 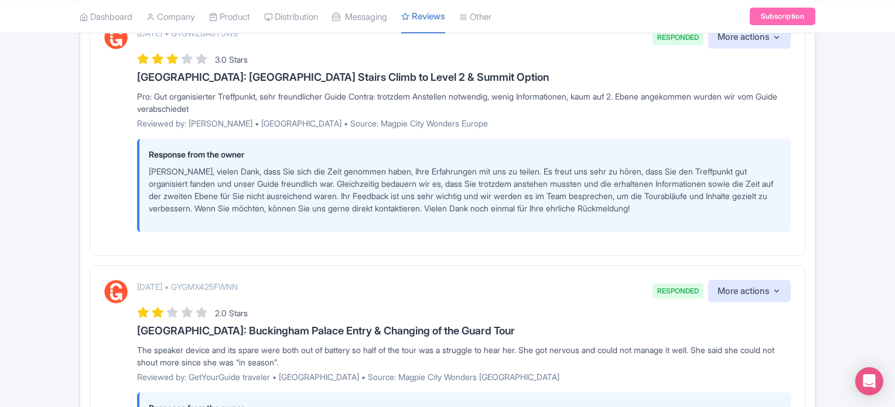 What do you see at coordinates (231, 59) in the screenshot?
I see `span: 3.0 Stars` at bounding box center [231, 59].